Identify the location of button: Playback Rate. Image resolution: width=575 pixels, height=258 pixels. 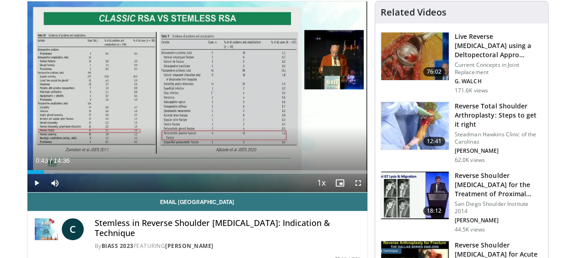
(322, 183).